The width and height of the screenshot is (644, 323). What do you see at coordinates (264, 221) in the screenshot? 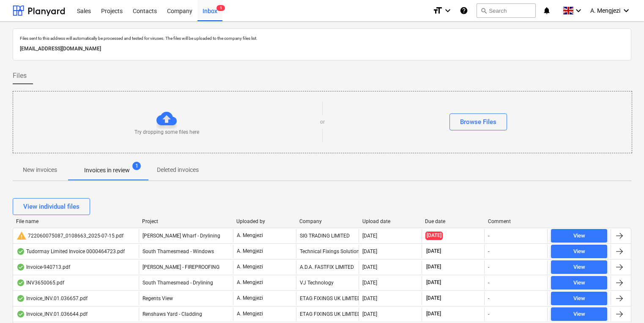
I see `div: Uploaded by` at bounding box center [264, 221].